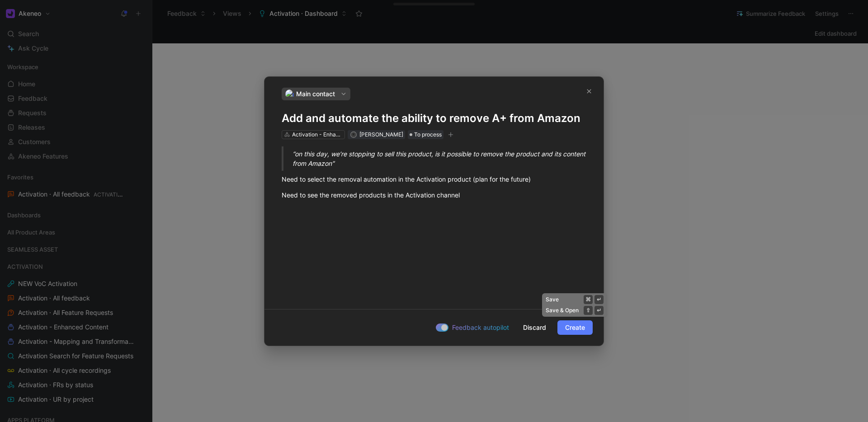  I want to click on div: “on this day, we’re stopping to sell this product, is it possible to remove the product and its c..., so click(445, 158).